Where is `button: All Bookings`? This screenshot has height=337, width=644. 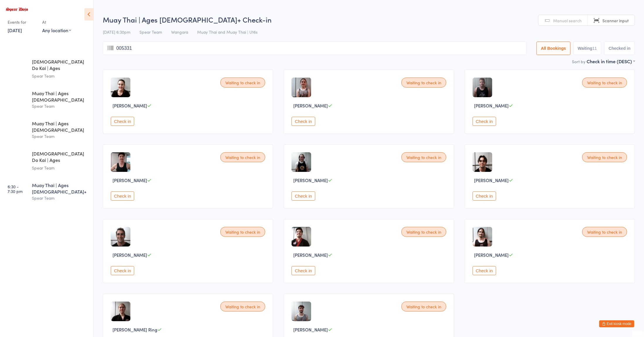 button: All Bookings is located at coordinates (554, 49).